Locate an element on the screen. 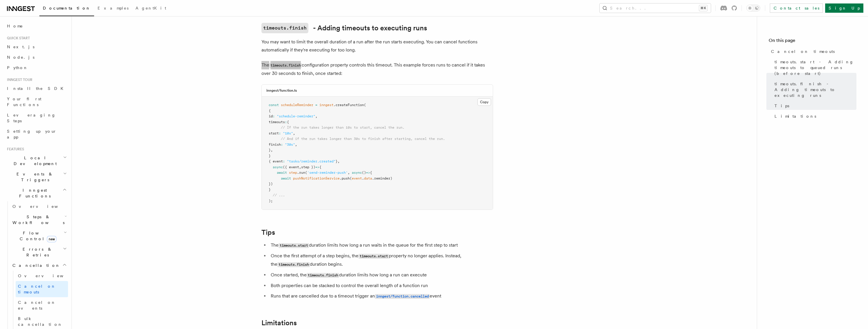  span: Inngest Functions is located at coordinates (34, 193).